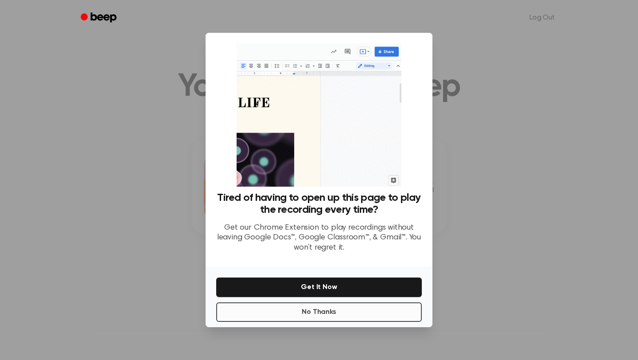 Image resolution: width=638 pixels, height=360 pixels. Describe the element at coordinates (319, 238) in the screenshot. I see `p: Get our Chrome Extension to play recordings without leaving Google Docs™, Google Classroom™, & Gm...` at that location.